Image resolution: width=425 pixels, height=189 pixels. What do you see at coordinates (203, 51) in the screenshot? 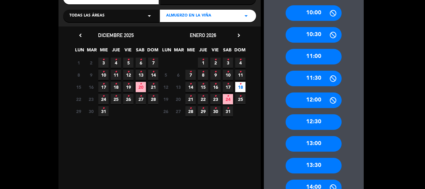
I see `span: JUE` at bounding box center [203, 51].